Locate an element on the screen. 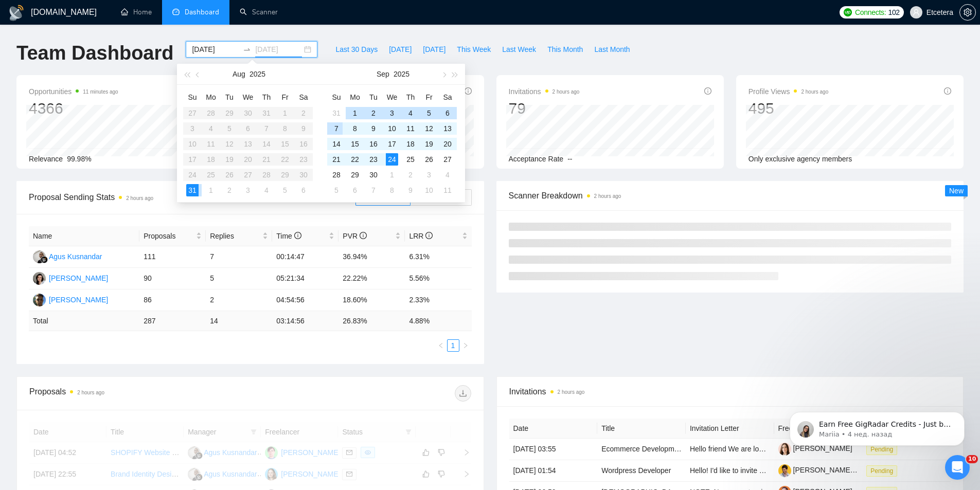  td: 26.83 % is located at coordinates (372, 321).